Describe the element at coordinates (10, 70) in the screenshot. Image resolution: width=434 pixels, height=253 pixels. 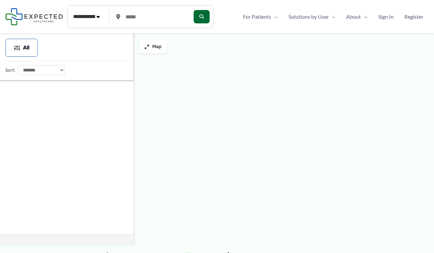
I see `label: Sort:` at that location.